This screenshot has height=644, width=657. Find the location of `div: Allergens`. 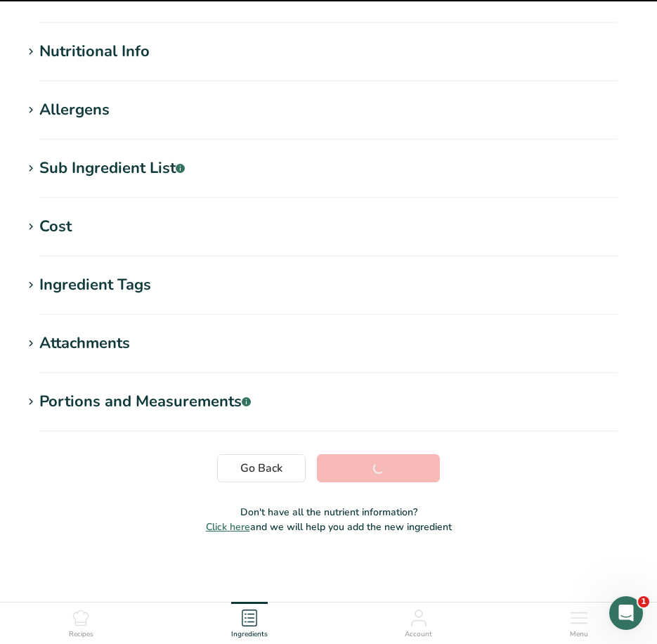

div: Allergens is located at coordinates (75, 109).